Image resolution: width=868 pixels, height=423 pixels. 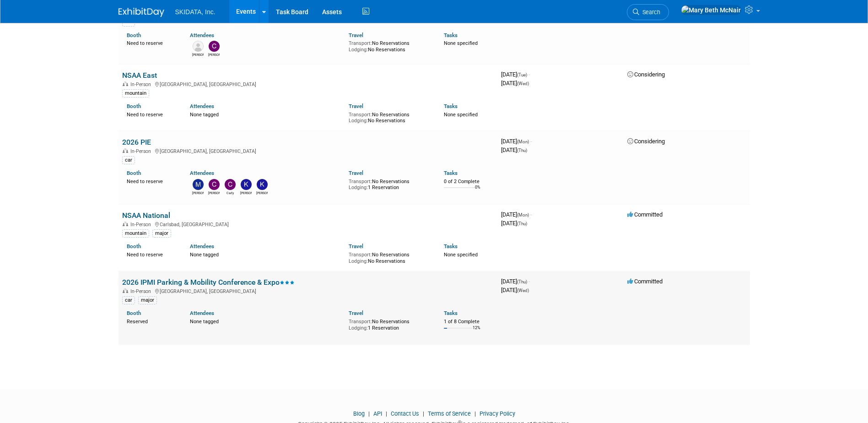 I want to click on td: 12%, so click(x=476, y=332).